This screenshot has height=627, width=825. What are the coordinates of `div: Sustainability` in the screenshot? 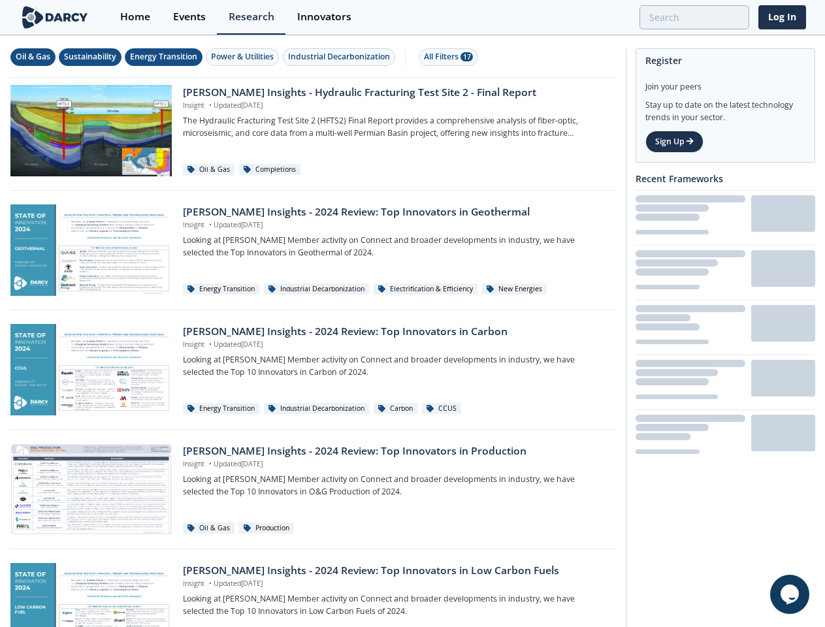 It's located at (90, 57).